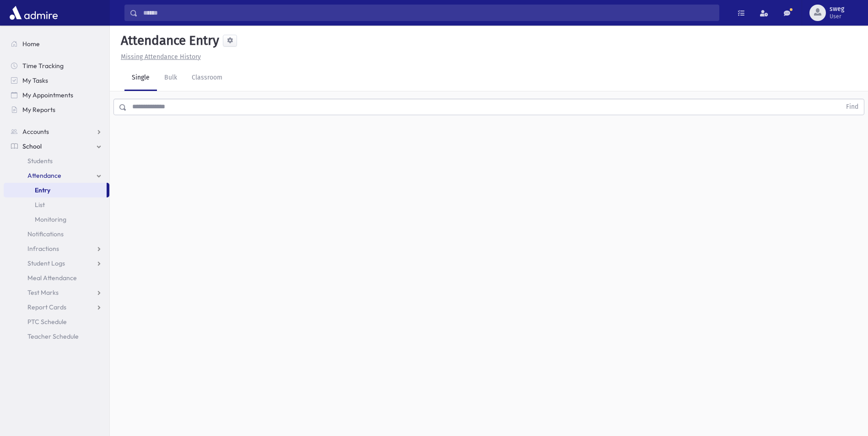 The width and height of the screenshot is (868, 436). I want to click on a: Infractions, so click(56, 248).